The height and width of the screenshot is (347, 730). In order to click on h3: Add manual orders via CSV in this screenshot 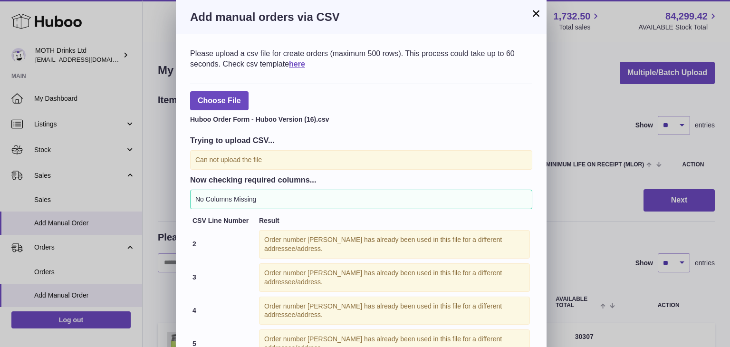, I will do `click(361, 17)`.